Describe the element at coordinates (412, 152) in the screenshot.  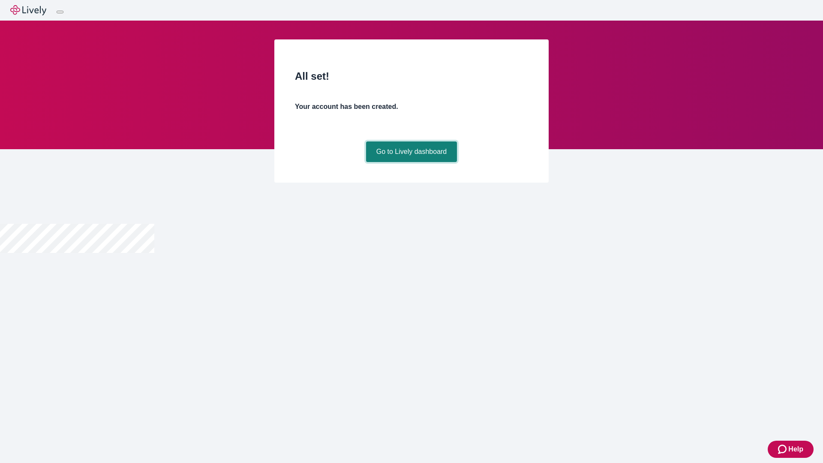
I see `a: Go to Lively dashboard` at that location.